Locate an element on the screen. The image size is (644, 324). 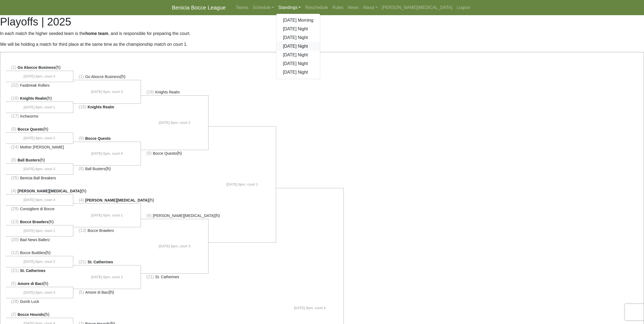
a: Teams is located at coordinates (242, 8).